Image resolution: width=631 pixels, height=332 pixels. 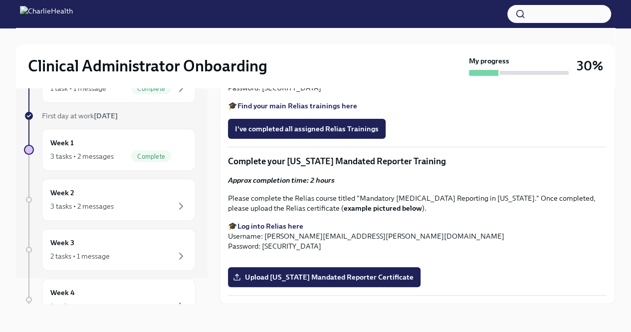 What do you see at coordinates (297, 106) in the screenshot?
I see `strong: Find your main Relias trainings here` at bounding box center [297, 106].